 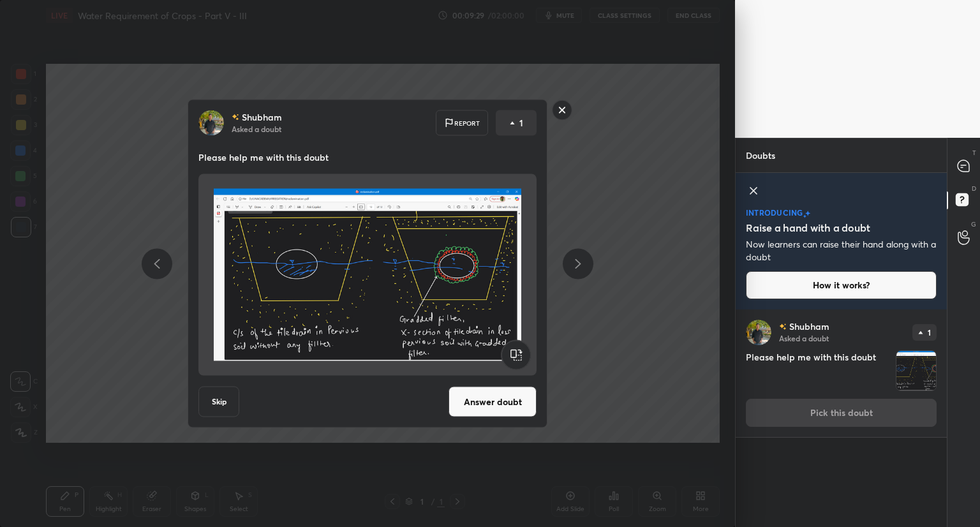 I want to click on h4: Please help me with this doubt, so click(x=818, y=370).